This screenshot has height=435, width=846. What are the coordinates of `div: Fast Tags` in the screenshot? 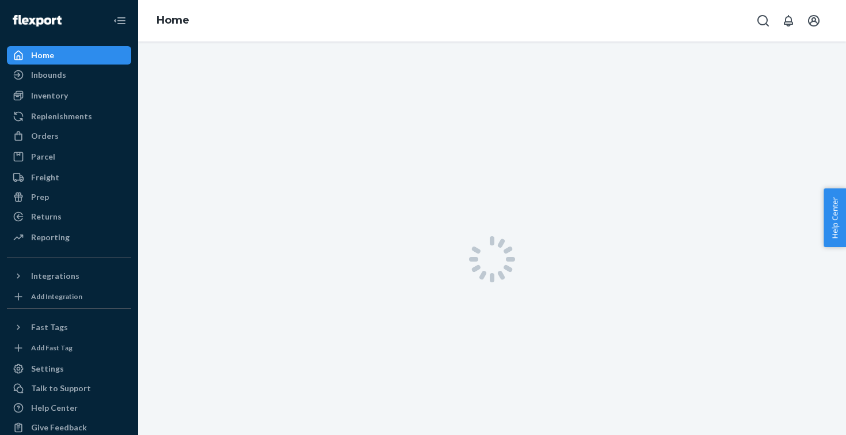 It's located at (50, 327).